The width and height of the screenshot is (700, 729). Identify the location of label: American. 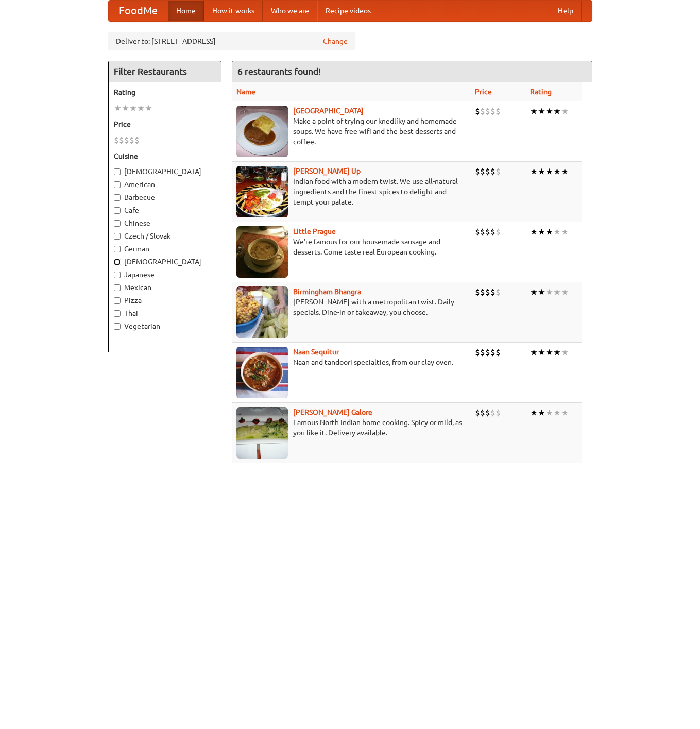
(165, 185).